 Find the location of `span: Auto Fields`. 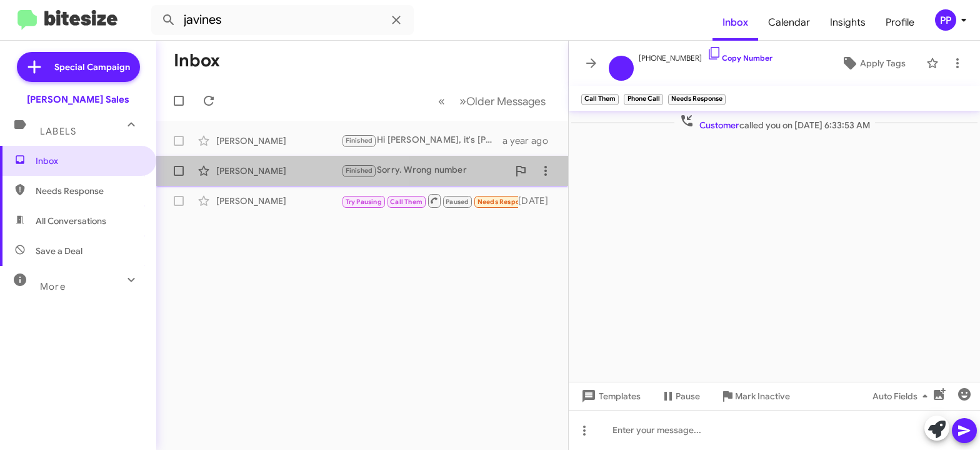

span: Auto Fields is located at coordinates (903, 396).